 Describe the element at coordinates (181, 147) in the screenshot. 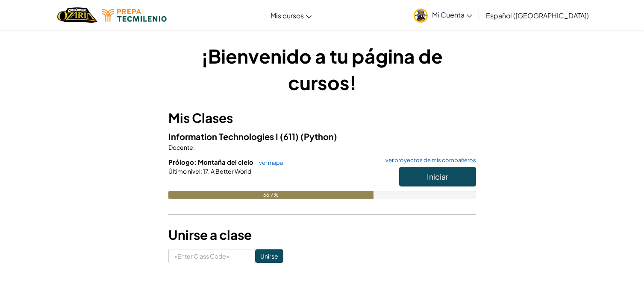

I see `span: Docente` at that location.